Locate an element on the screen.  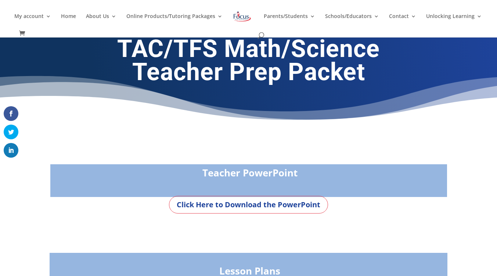
a: Home is located at coordinates (68, 22).